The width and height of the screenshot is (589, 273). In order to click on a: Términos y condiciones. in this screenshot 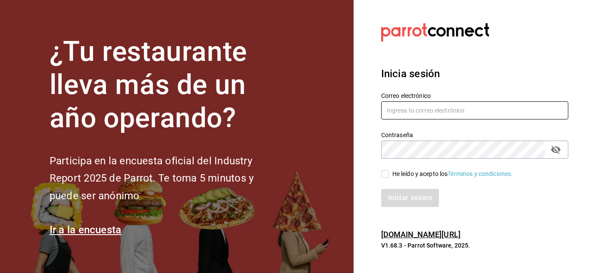, I will do `click(480, 174)`.